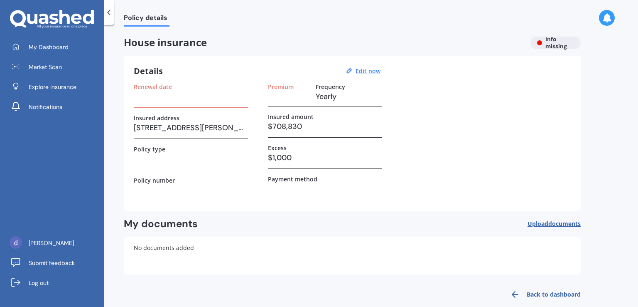  Describe the element at coordinates (45, 107) in the screenshot. I see `span: Notifications` at that location.